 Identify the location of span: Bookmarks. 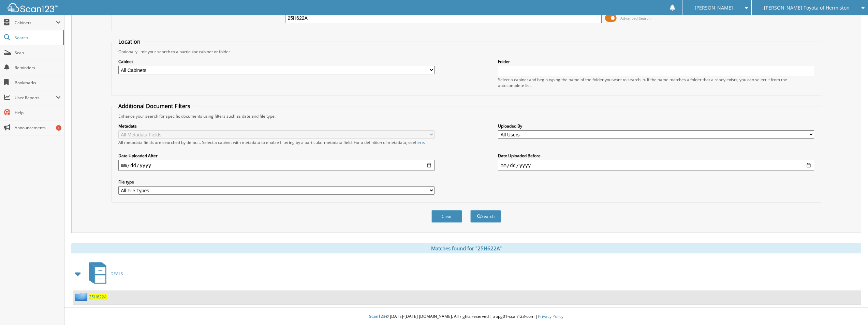
(38, 82).